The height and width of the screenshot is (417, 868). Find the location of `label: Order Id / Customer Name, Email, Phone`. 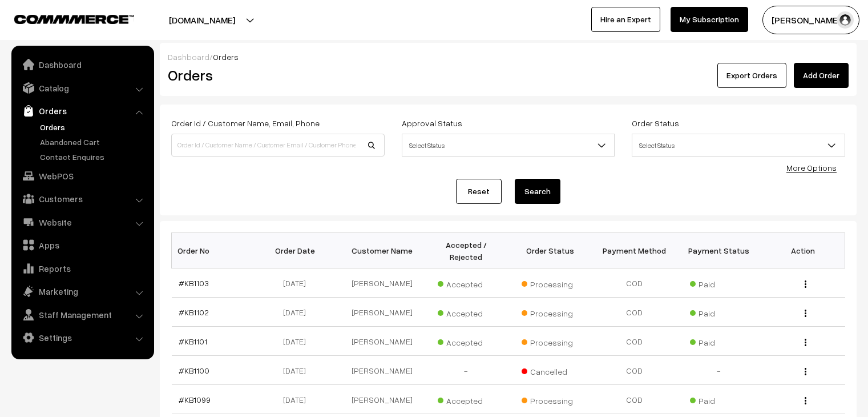

label: Order Id / Customer Name, Email, Phone is located at coordinates (245, 123).